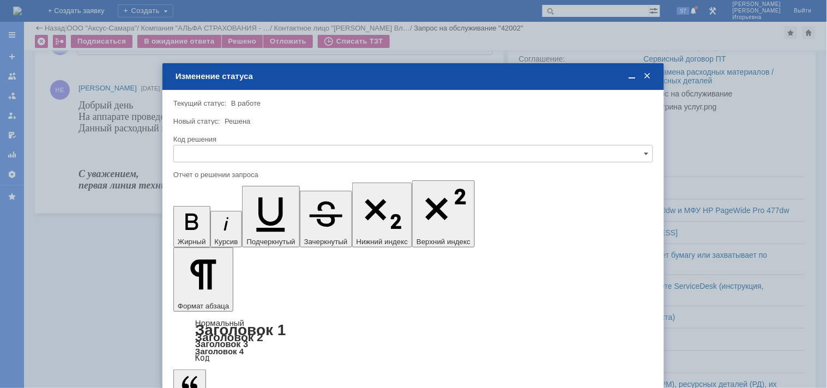 The image size is (827, 388). What do you see at coordinates (203, 306) in the screenshot?
I see `span: Формат абзаца` at bounding box center [203, 306].